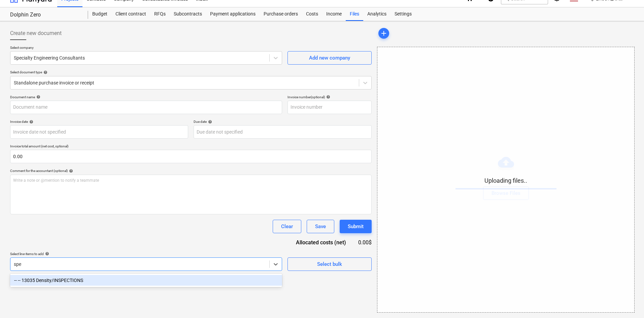  What do you see at coordinates (329, 107) in the screenshot?
I see `input: Invoice number` at bounding box center [329, 107].